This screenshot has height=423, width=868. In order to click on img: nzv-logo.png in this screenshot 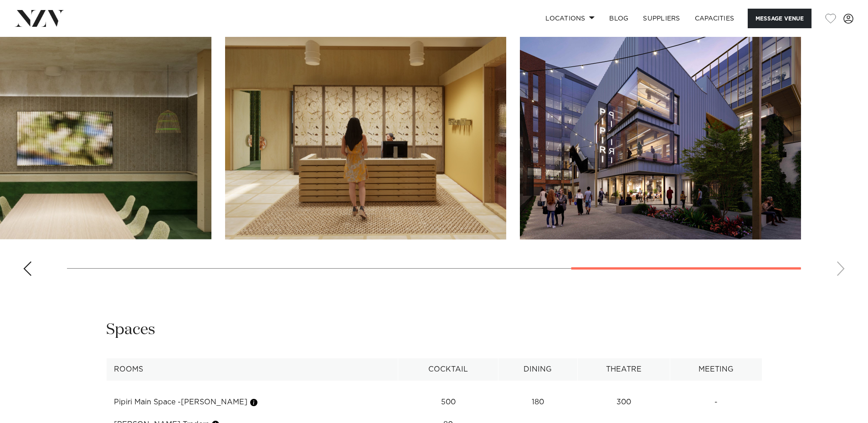, I will do `click(39, 18)`.